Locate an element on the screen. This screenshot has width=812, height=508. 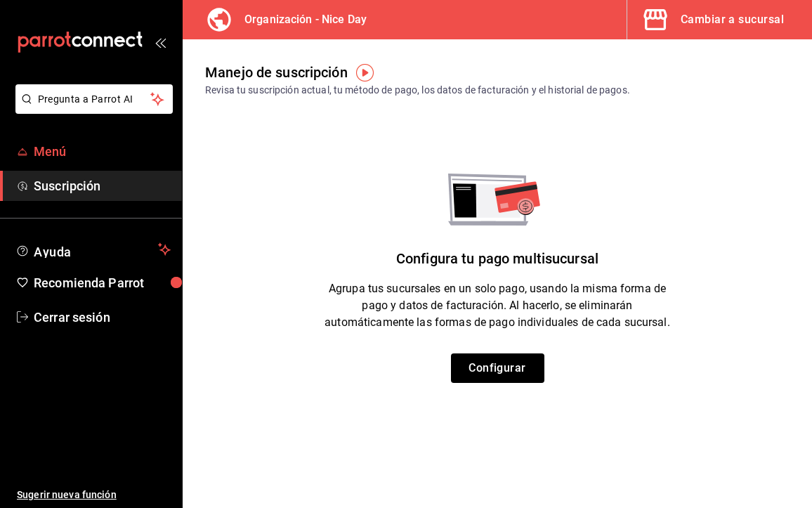
span: Menú is located at coordinates (102, 151).